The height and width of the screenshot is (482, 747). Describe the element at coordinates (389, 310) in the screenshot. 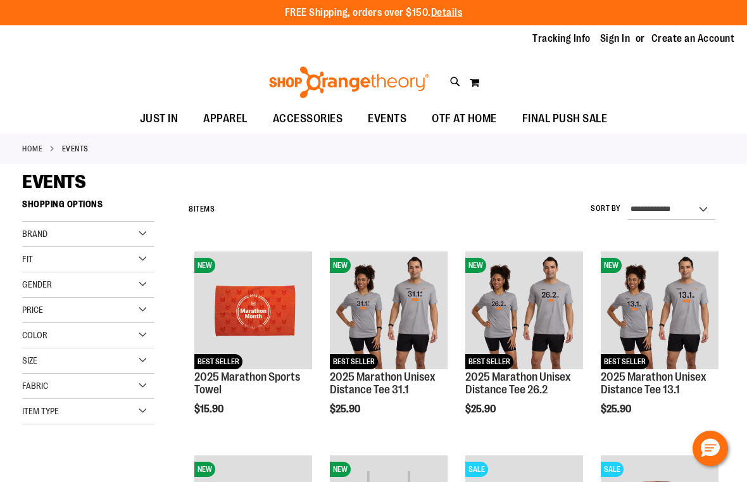

I see `img: 2025 Marathon Unisex Distance Tee 31.1` at that location.